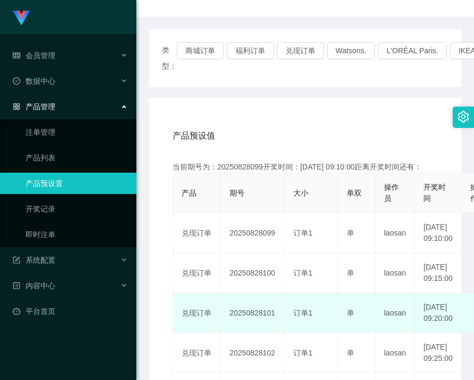 The image size is (474, 380). I want to click on span: 内容中心, so click(34, 286).